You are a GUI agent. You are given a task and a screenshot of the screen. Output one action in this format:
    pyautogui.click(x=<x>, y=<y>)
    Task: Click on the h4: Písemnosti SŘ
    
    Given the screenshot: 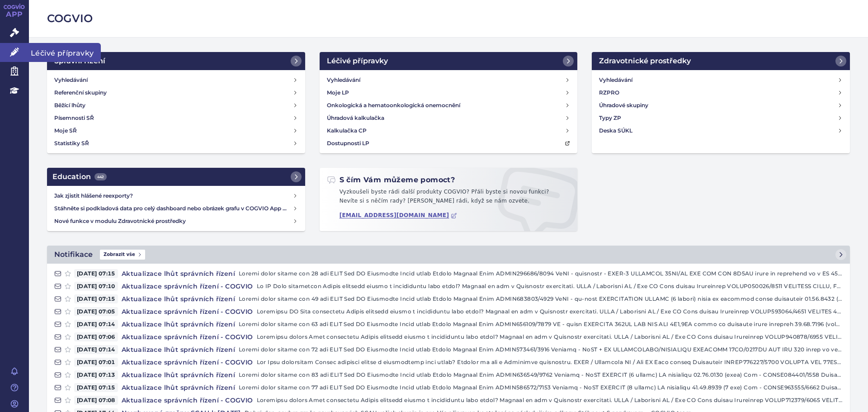 What is the action you would take?
    pyautogui.click(x=74, y=118)
    